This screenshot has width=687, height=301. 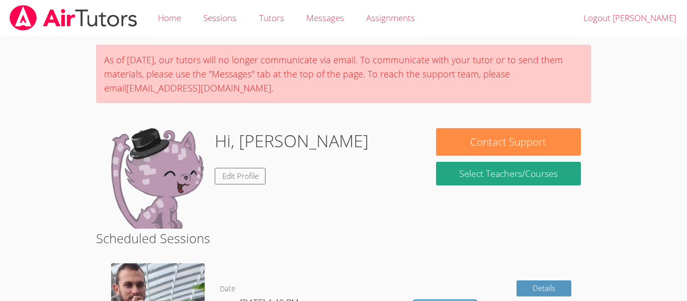 I want to click on img: airtutors_banner-c4298cdbf04f3fff15de1276eac7730deb9818008684d7c2e4769d2f7ddbe033.png, so click(x=73, y=18).